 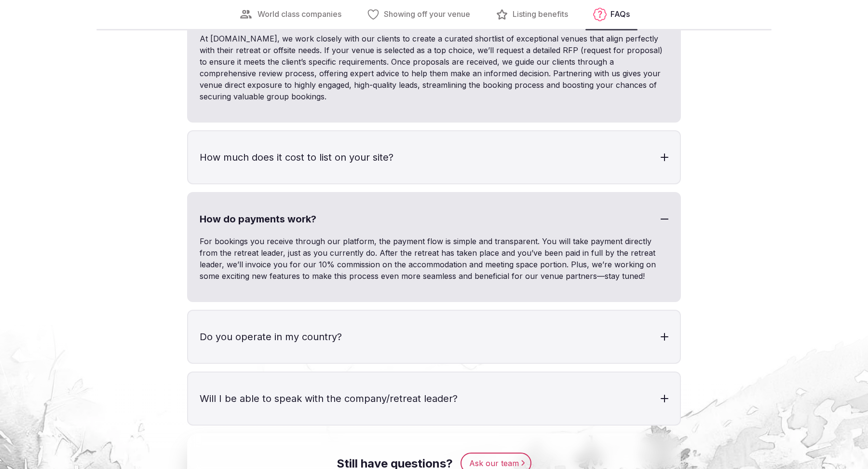 What do you see at coordinates (434, 259) in the screenshot?
I see `p: For bookings you receive through our platform, the payment flow is simple and transparent. You wi...` at bounding box center [434, 259].